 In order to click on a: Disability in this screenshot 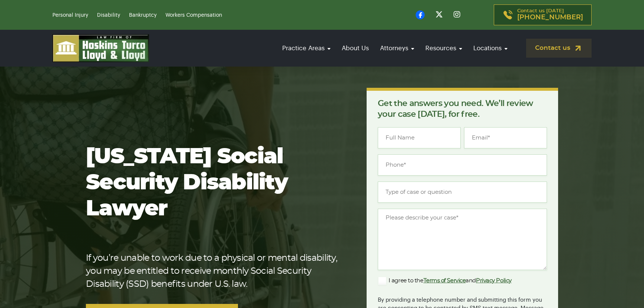, I will do `click(109, 15)`.